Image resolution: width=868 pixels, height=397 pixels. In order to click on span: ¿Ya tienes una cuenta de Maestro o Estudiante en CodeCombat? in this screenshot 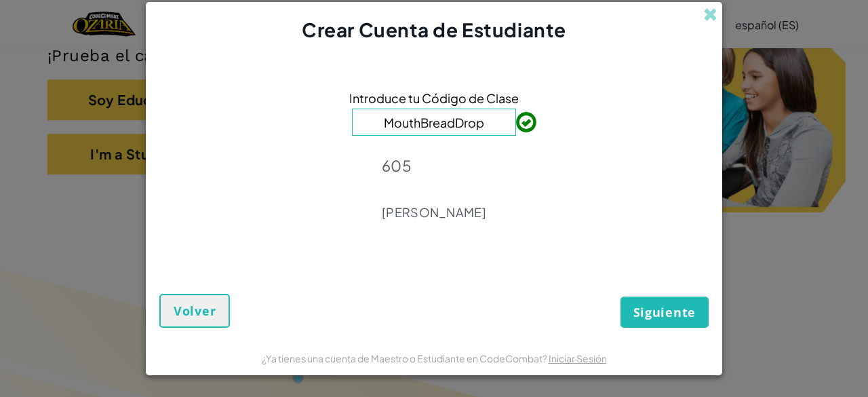, I will do `click(405, 358)`.